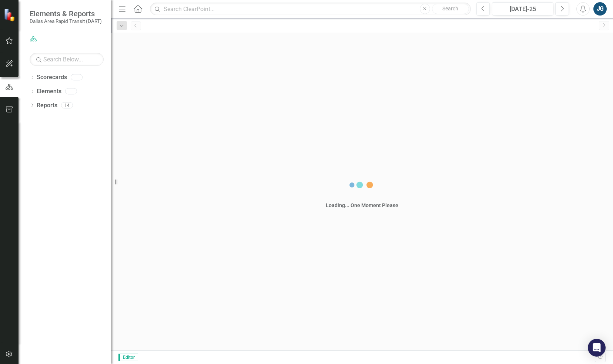 Image resolution: width=613 pixels, height=364 pixels. What do you see at coordinates (10, 15) in the screenshot?
I see `img: ClearPoint Strategy` at bounding box center [10, 15].